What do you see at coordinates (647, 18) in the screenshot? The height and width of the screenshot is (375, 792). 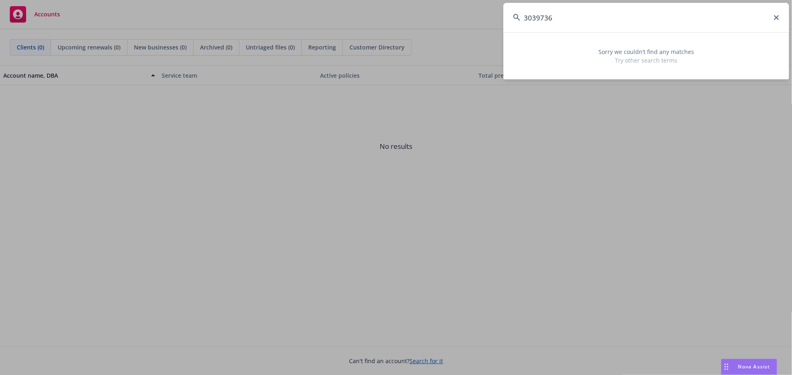 I see `input: Search...` at bounding box center [647, 18].